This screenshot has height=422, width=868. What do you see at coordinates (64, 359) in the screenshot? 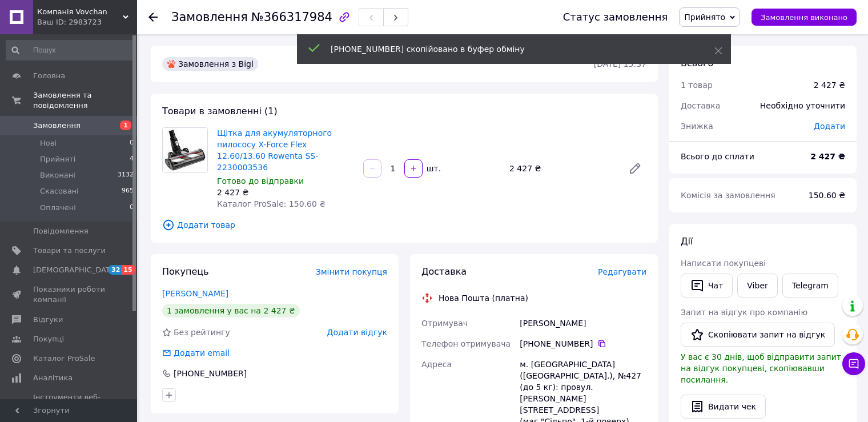
I see `span: Каталог ProSale` at bounding box center [64, 359].